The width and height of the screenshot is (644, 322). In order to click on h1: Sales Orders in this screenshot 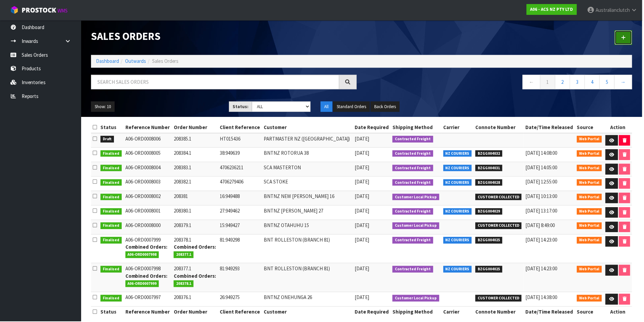, I will do `click(224, 36)`.